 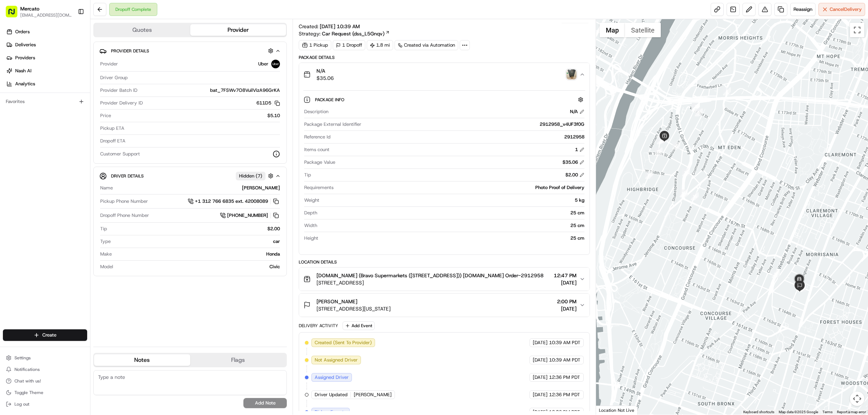 What do you see at coordinates (610, 410) in the screenshot?
I see `a: Open this area in Google Maps (opens a new window)` at bounding box center [610, 410].